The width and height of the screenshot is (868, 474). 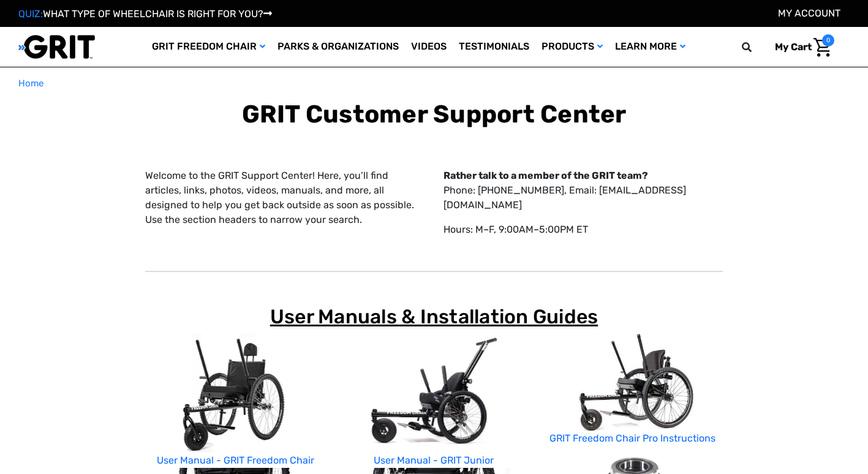 What do you see at coordinates (828, 40) in the screenshot?
I see `span: 0` at bounding box center [828, 40].